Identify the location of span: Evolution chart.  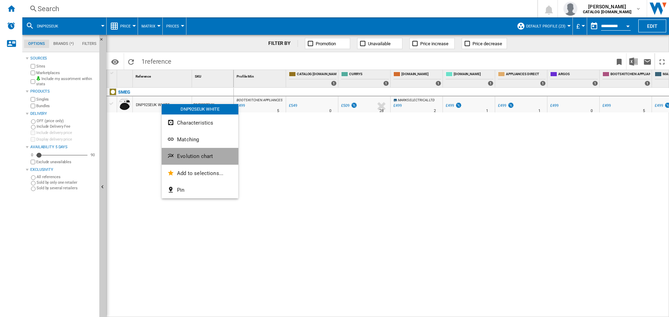
(195, 156).